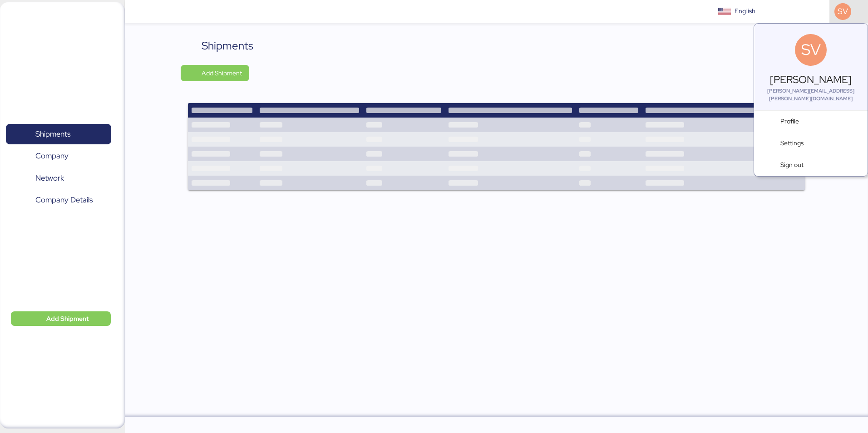  Describe the element at coordinates (745, 11) in the screenshot. I see `div: English` at that location.